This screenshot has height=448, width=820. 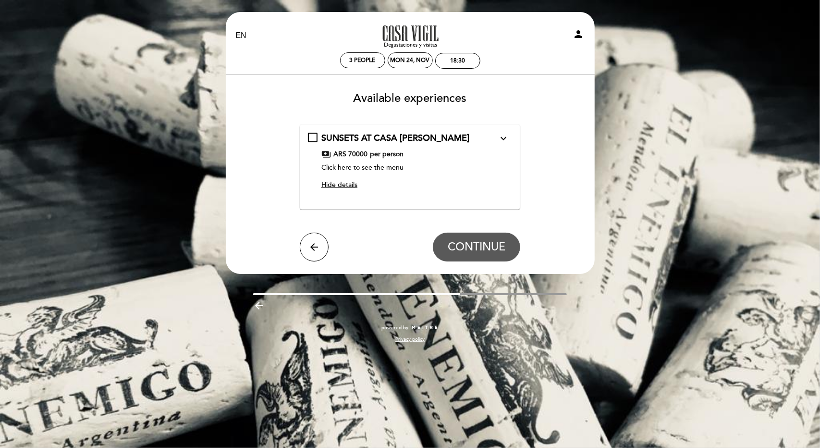 What do you see at coordinates (362, 167) in the screenshot?
I see `a: Click here to see the menu` at bounding box center [362, 167].